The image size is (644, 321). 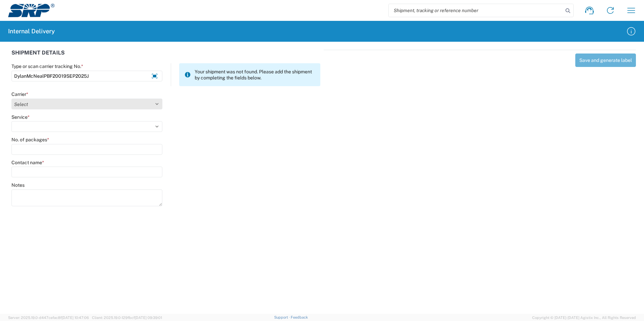 What do you see at coordinates (166, 57) in the screenshot?
I see `div: SHIPMENT DETAILS` at bounding box center [166, 57].